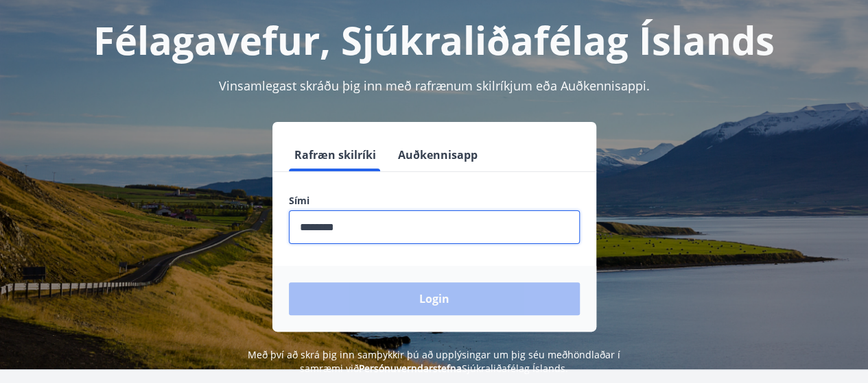  I want to click on label: Sími, so click(434, 201).